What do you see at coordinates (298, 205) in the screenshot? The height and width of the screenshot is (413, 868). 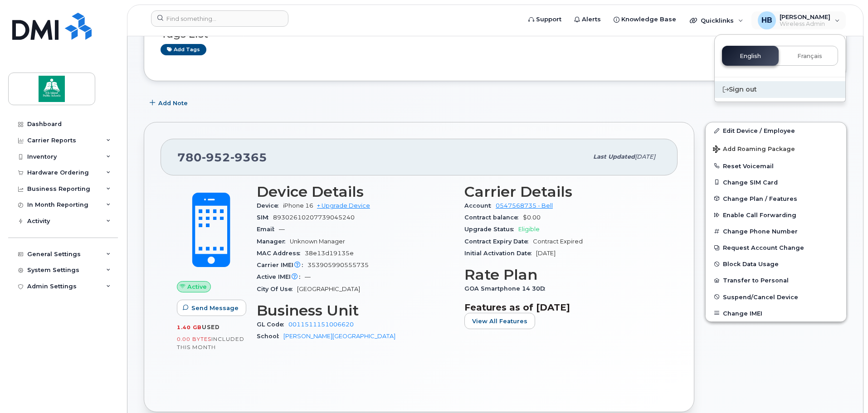 I see `span: iPhone 16` at bounding box center [298, 205].